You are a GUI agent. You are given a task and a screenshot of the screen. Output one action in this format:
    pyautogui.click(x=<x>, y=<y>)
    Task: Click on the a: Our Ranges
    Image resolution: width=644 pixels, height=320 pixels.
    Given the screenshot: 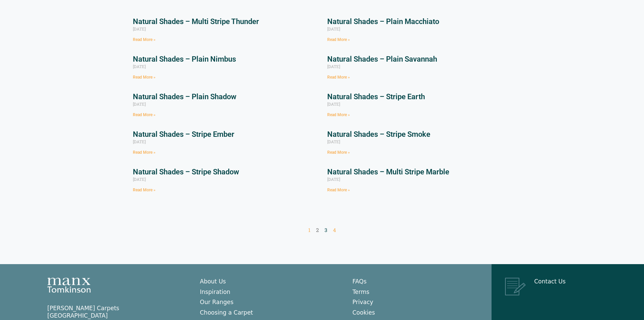 What is the action you would take?
    pyautogui.click(x=216, y=302)
    